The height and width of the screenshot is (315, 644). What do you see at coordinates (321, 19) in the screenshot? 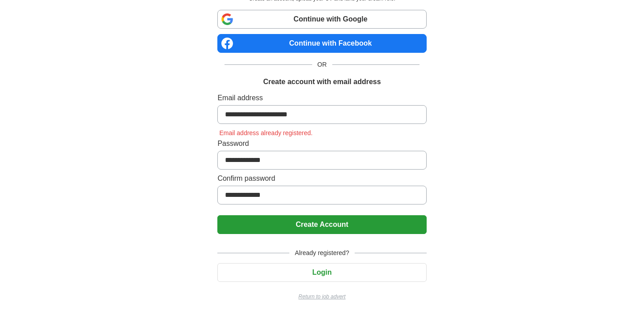
I see `a: Continue with Google` at bounding box center [321, 19].